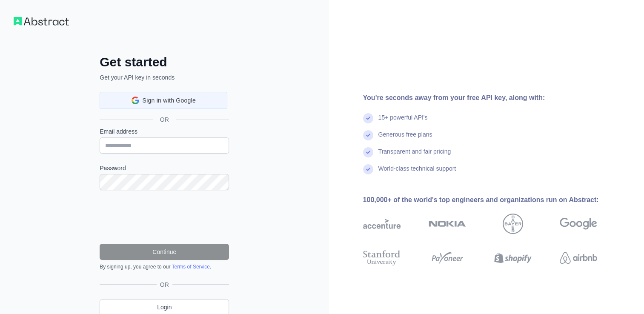 Image resolution: width=644 pixels, height=314 pixels. What do you see at coordinates (578, 258) in the screenshot?
I see `img: airbnb` at bounding box center [578, 258].